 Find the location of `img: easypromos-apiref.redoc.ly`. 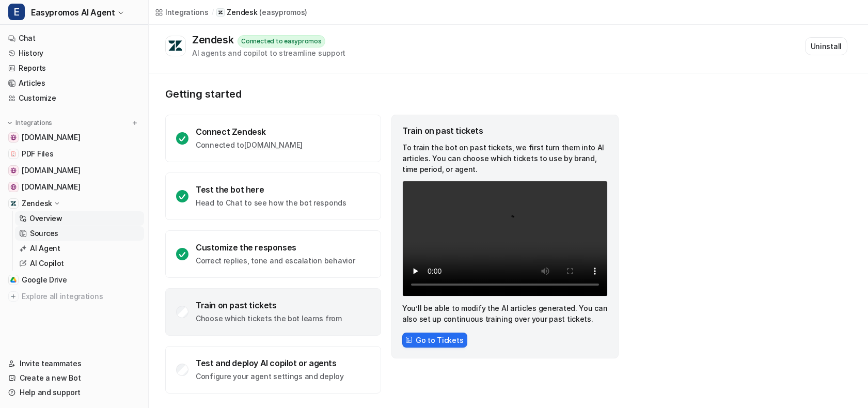

img: easypromos-apiref.redoc.ly is located at coordinates (14, 170).